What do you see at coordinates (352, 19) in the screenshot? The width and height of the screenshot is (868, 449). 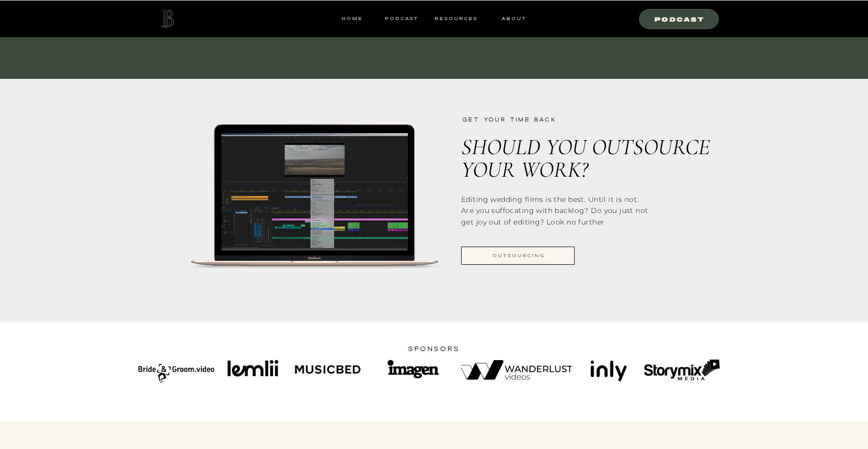 I see `a: HOME` at bounding box center [352, 19].